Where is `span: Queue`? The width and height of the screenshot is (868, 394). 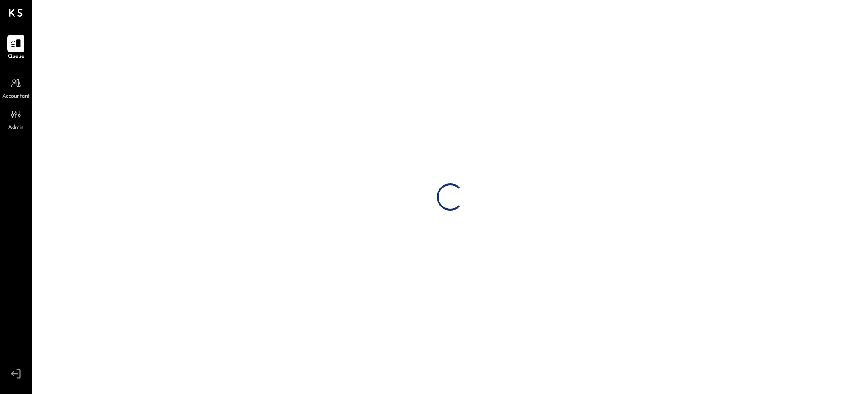
span: Queue is located at coordinates (16, 57).